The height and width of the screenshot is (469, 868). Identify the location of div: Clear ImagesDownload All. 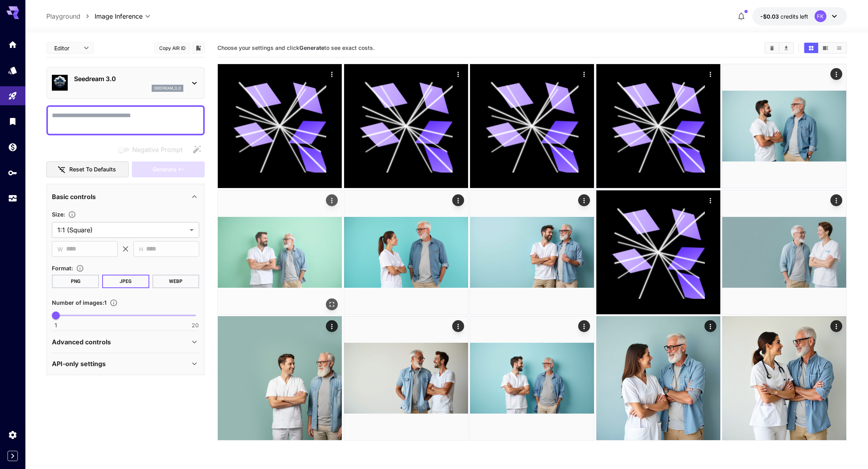
(779, 48).